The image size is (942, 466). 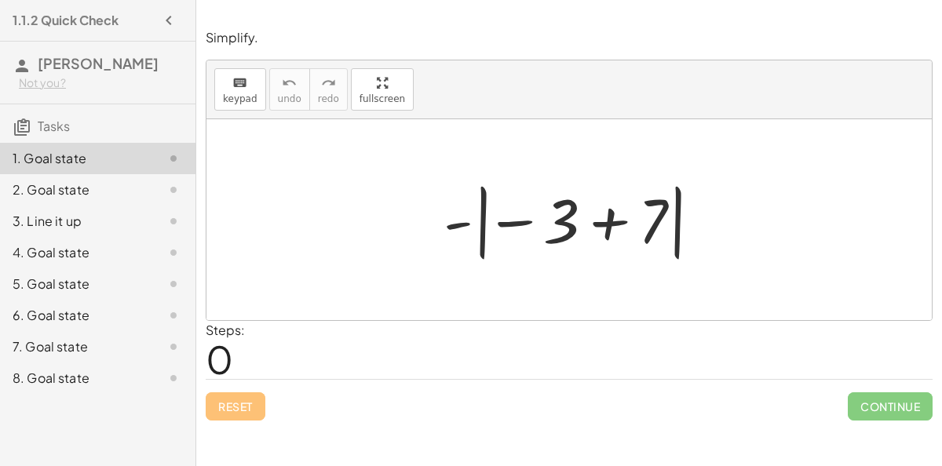 What do you see at coordinates (75, 347) in the screenshot?
I see `div: 7. Goal state` at bounding box center [75, 347].